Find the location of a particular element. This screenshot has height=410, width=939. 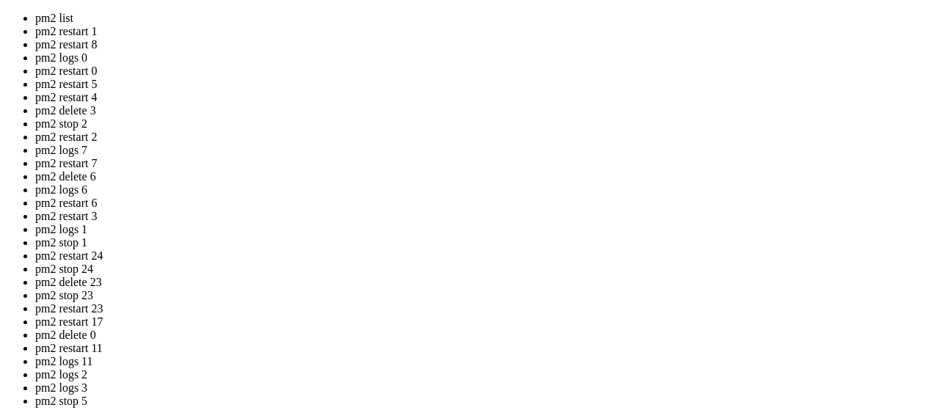

x-row: Enable ESM Apps to receive additional future security updates. is located at coordinates (377, 159).